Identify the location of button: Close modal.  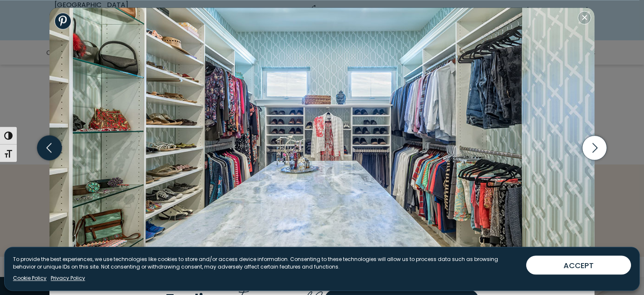
(584, 18).